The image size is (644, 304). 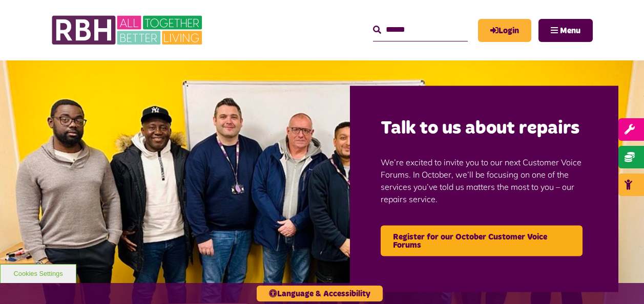 I want to click on button: Language & Accessibility, so click(x=320, y=293).